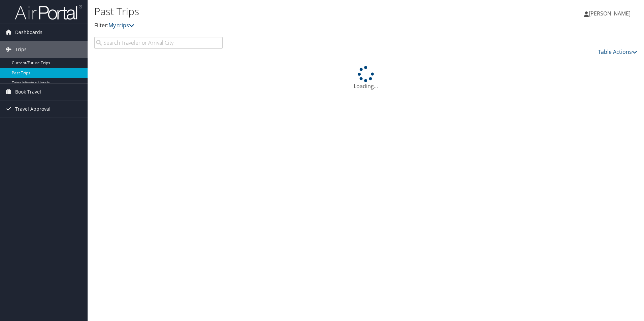 The width and height of the screenshot is (644, 321). I want to click on span: Dashboards, so click(28, 32).